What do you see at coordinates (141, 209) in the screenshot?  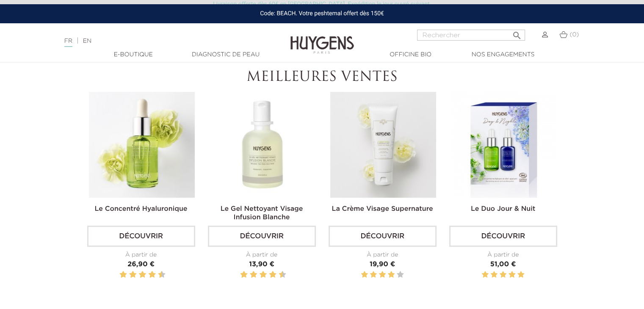 I see `a: Le Concentré Hyaluronique` at bounding box center [141, 209].